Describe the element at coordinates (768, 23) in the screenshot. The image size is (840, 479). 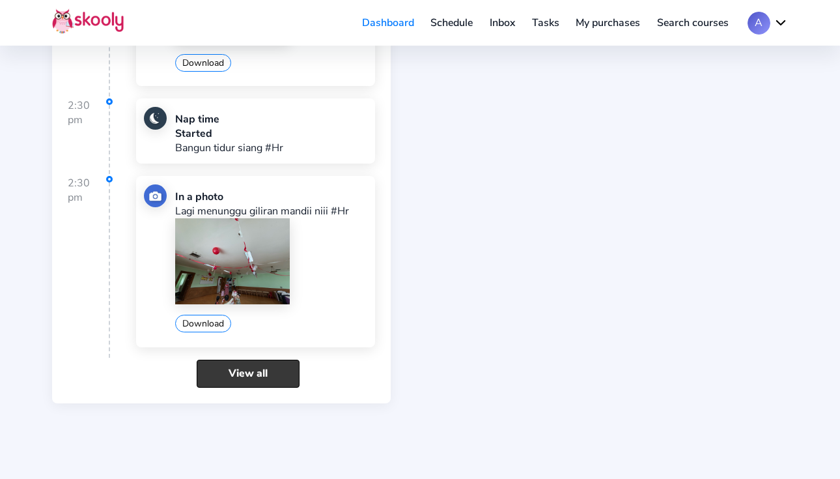
I see `button: Achevron down outline` at that location.